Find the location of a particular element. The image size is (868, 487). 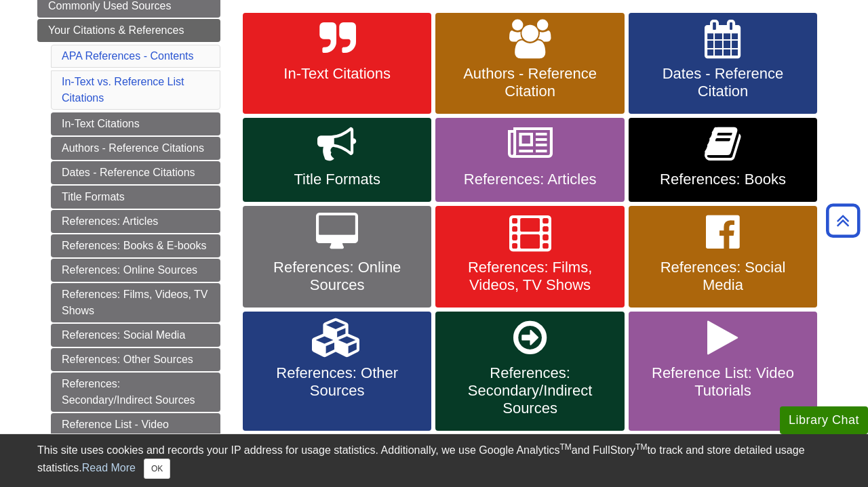

a: APA References - Contents is located at coordinates (128, 56).